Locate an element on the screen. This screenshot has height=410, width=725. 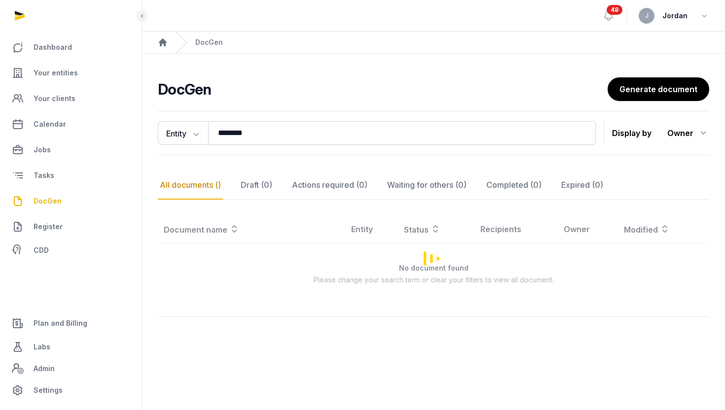
span: Calendar is located at coordinates (50, 124).